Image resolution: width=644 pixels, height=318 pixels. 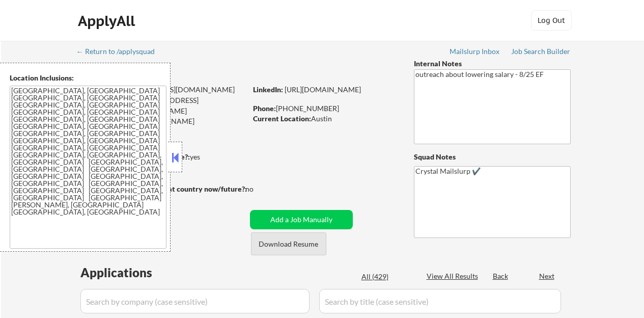 I want to click on button: Download Resume, so click(x=289, y=244).